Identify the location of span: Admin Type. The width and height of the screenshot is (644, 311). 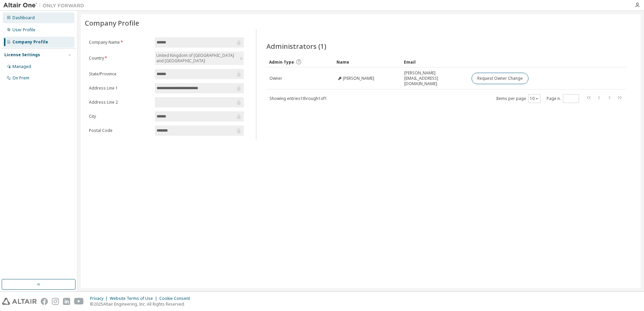
(282, 62).